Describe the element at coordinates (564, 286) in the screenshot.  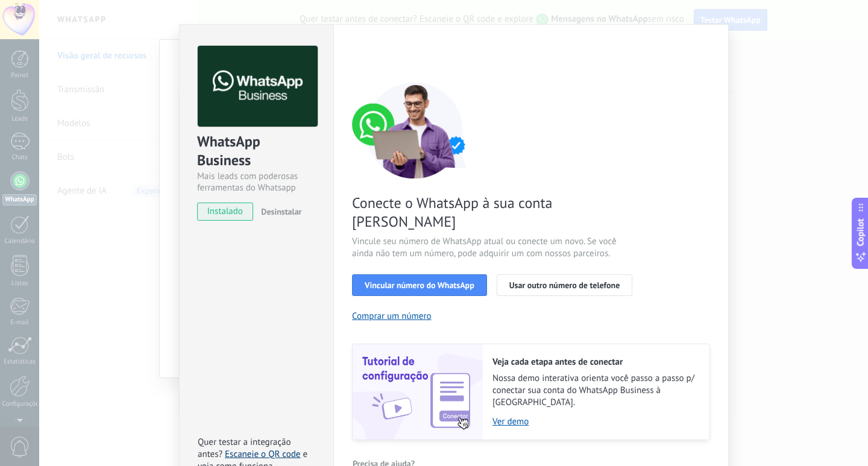
I see `span: Usar outro número de telefone` at that location.